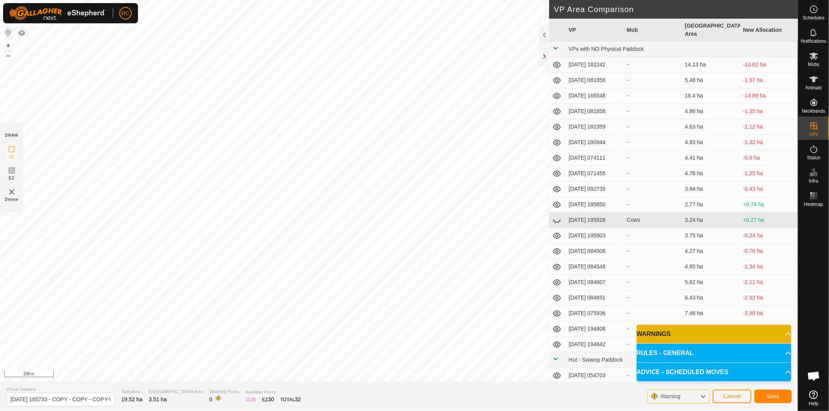 This screenshot has width=829, height=411. I want to click on td: -1.35 ha, so click(769, 112).